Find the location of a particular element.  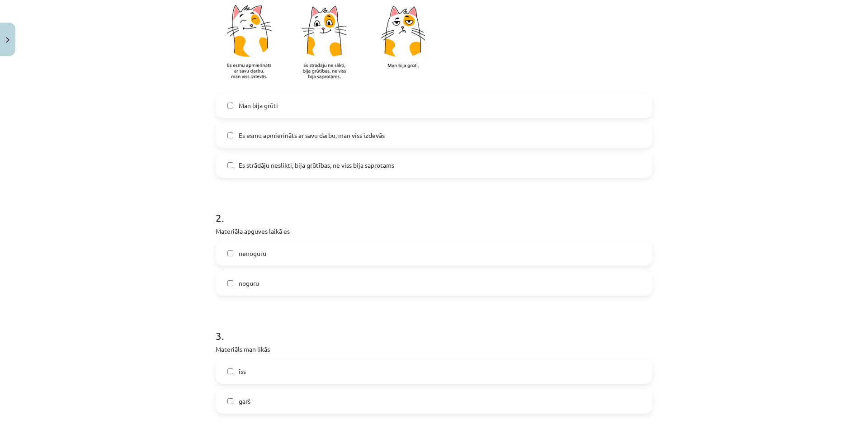

input: garš is located at coordinates (230, 401).